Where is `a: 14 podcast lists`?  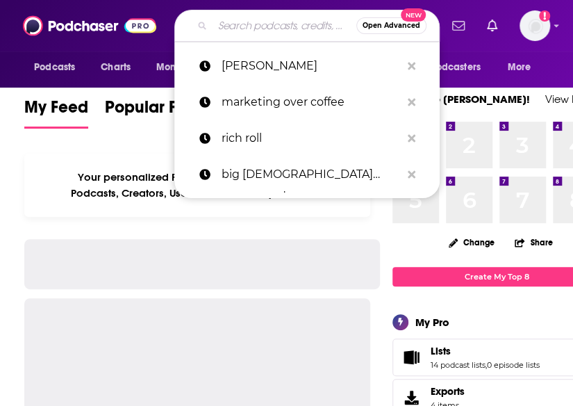 a: 14 podcast lists is located at coordinates (458, 365).